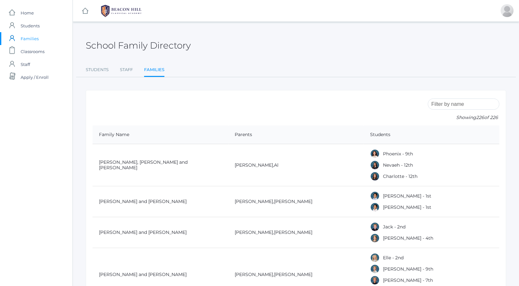 The height and width of the screenshot is (286, 519). I want to click on a: Students, so click(97, 70).